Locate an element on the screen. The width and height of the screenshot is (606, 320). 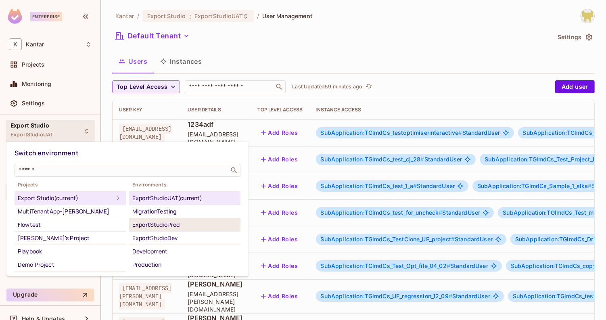
span: Environments is located at coordinates (185, 185).